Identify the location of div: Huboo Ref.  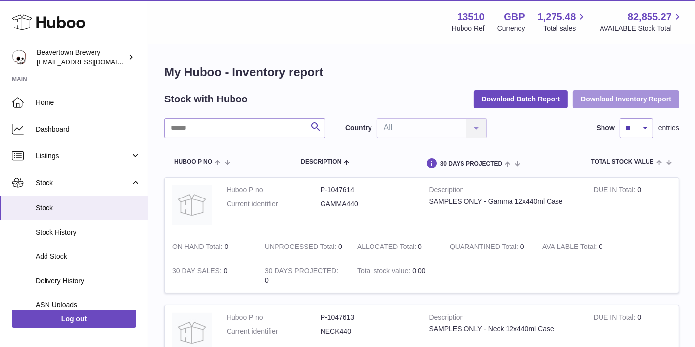
(468, 28).